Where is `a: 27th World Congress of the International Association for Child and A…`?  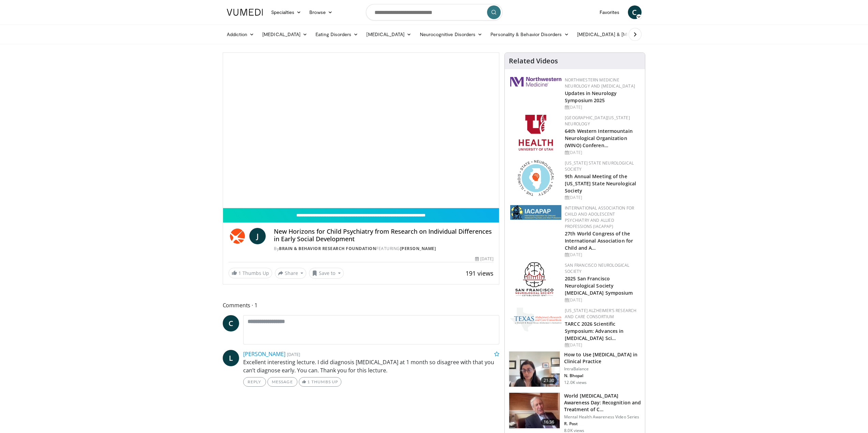
a: 27th World Congress of the International Association for Child and A… is located at coordinates (599, 240).